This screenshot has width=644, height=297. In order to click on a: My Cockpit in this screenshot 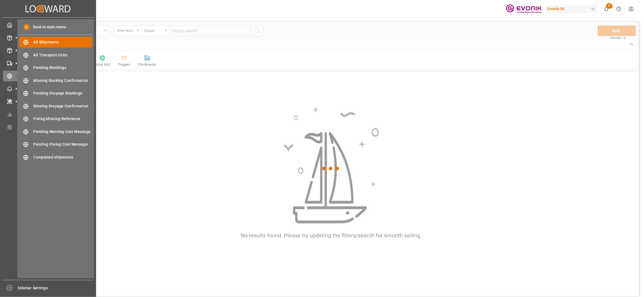, I will do `click(48, 25)`.